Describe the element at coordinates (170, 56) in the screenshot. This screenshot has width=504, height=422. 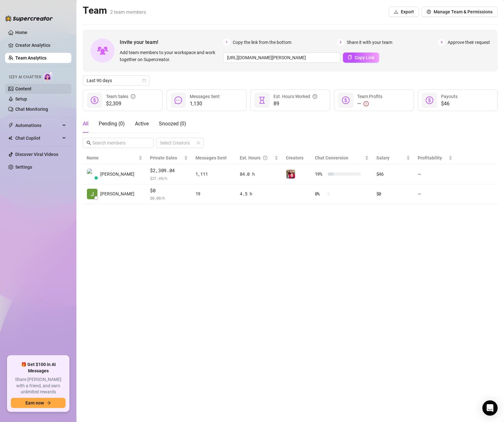
I see `span: Add team members to your workspace and work together on Supercreator.` at that location.